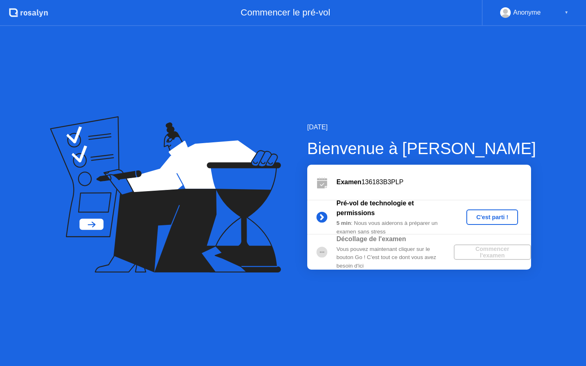 The height and width of the screenshot is (366, 586). Describe the element at coordinates (349, 182) in the screenshot. I see `b: Examen` at that location.